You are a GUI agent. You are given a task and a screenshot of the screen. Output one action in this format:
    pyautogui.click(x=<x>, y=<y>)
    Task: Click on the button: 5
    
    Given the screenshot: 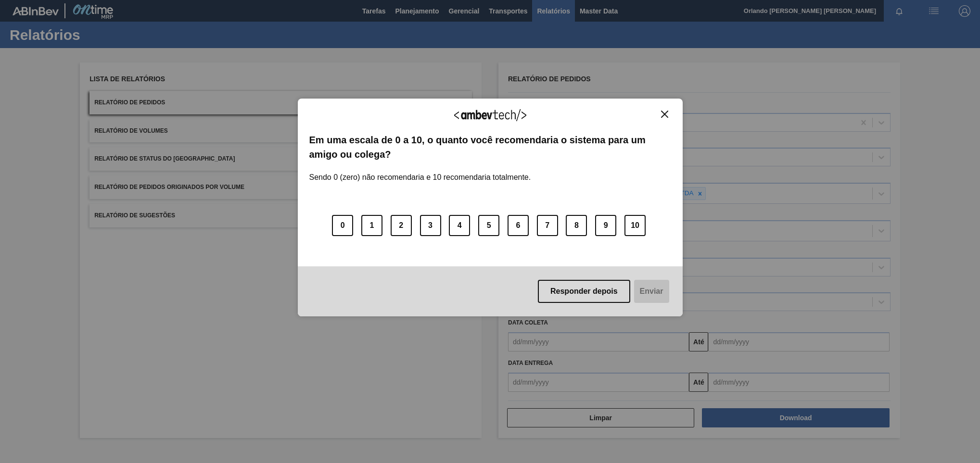 What is the action you would take?
    pyautogui.click(x=489, y=226)
    